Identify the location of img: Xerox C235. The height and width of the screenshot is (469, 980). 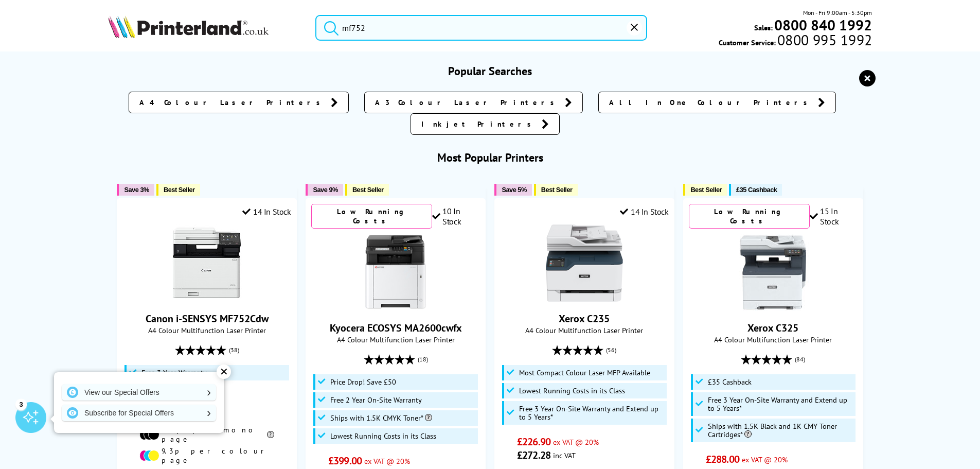
(584, 263).